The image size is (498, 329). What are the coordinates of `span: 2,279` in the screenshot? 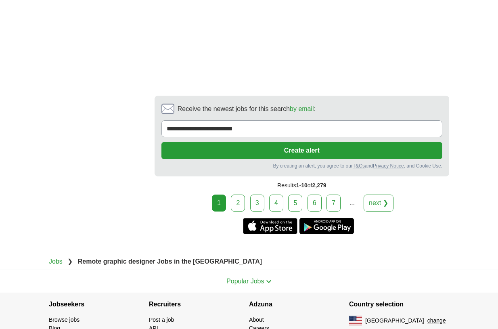 It's located at (319, 185).